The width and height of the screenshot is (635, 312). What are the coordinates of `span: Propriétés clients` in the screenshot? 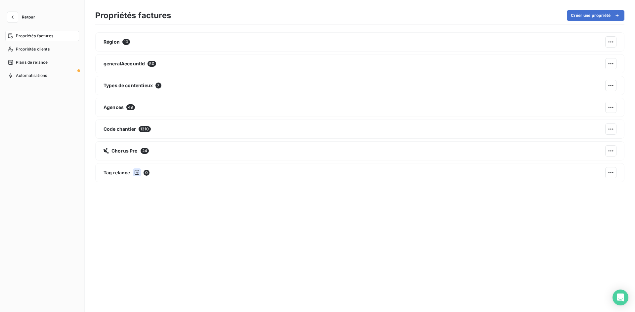 It's located at (33, 49).